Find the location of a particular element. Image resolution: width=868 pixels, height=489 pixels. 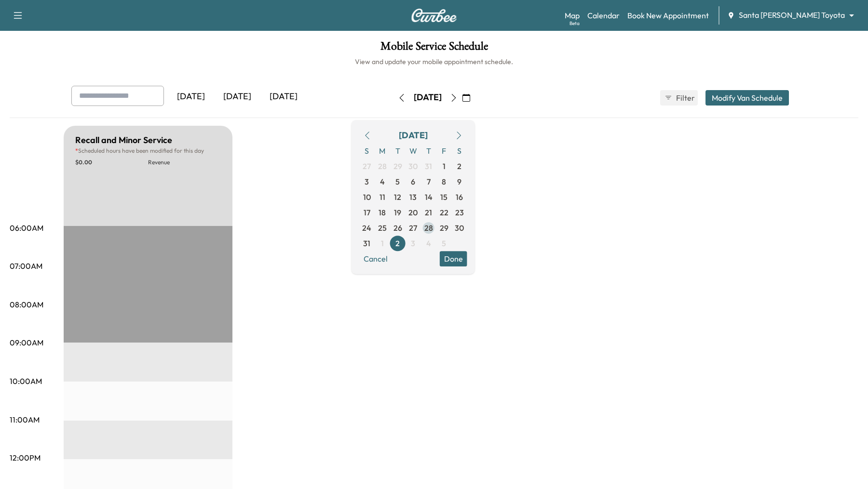

span: F is located at coordinates (444, 151).